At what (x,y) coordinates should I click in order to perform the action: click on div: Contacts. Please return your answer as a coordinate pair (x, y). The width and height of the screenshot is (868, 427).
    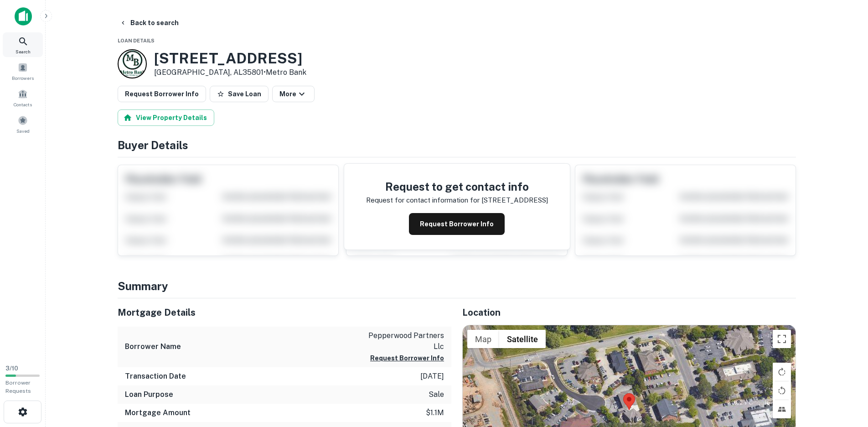
    Looking at the image, I should click on (22, 98).